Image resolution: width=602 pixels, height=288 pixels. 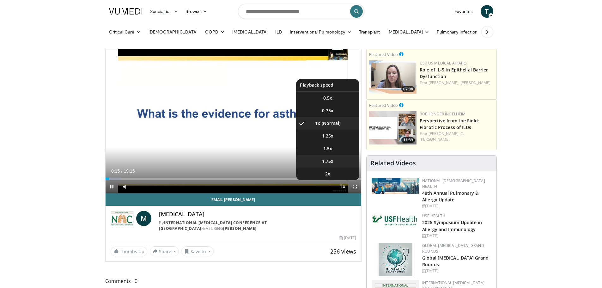 What do you see at coordinates (258, 226) in the screenshot?
I see `div: By FEATURING` at bounding box center [258, 226].